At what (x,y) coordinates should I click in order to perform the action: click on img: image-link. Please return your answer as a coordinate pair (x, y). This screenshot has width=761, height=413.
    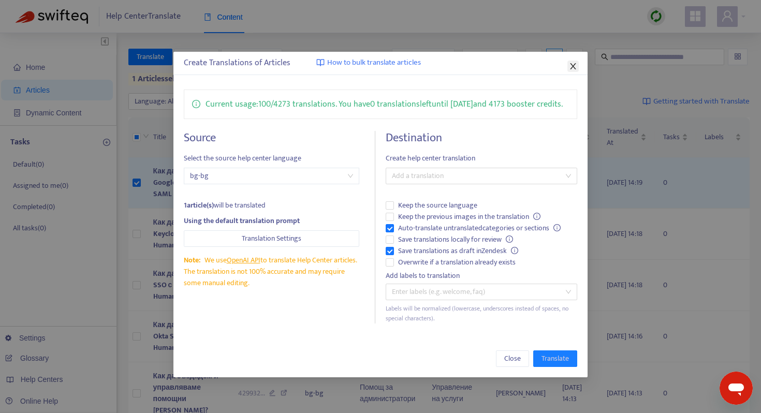
    Looking at the image, I should click on (321, 63).